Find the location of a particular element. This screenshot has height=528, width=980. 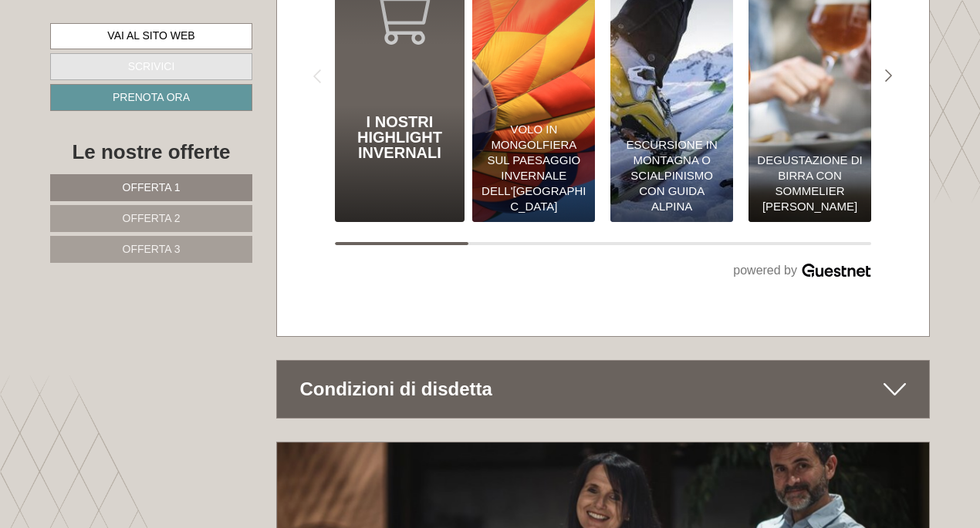

span: Offerta 2 is located at coordinates (151, 218).